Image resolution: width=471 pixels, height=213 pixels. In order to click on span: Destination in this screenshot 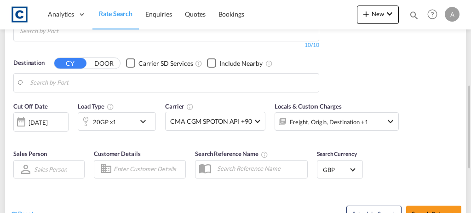, I will do `click(29, 63)`.